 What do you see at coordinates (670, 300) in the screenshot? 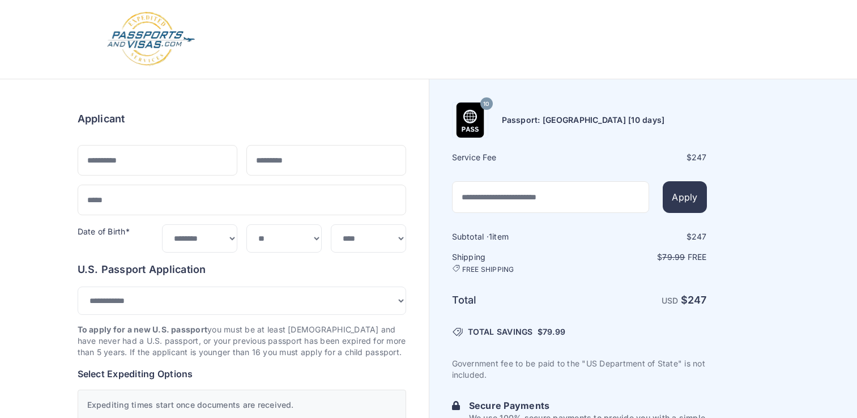
I see `span: USD` at bounding box center [670, 300].